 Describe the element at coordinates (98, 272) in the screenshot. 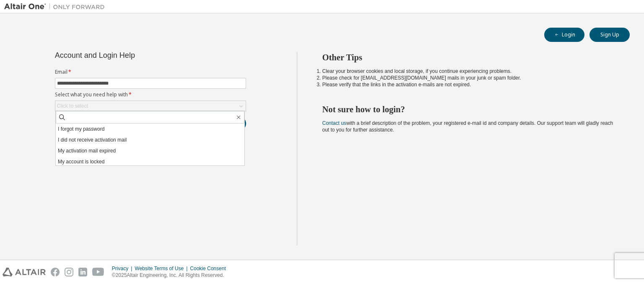

I see `img: youtube.svg` at that location.